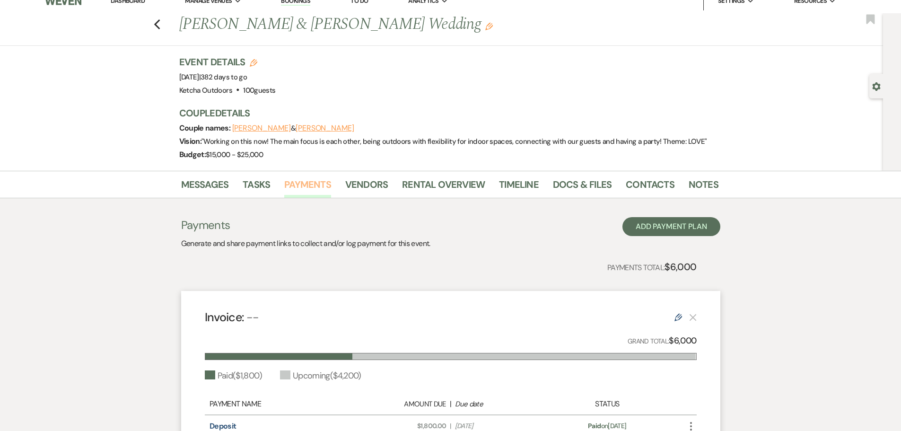 Image resolution: width=901 pixels, height=431 pixels. What do you see at coordinates (703, 187) in the screenshot?
I see `a: Notes` at bounding box center [703, 187].